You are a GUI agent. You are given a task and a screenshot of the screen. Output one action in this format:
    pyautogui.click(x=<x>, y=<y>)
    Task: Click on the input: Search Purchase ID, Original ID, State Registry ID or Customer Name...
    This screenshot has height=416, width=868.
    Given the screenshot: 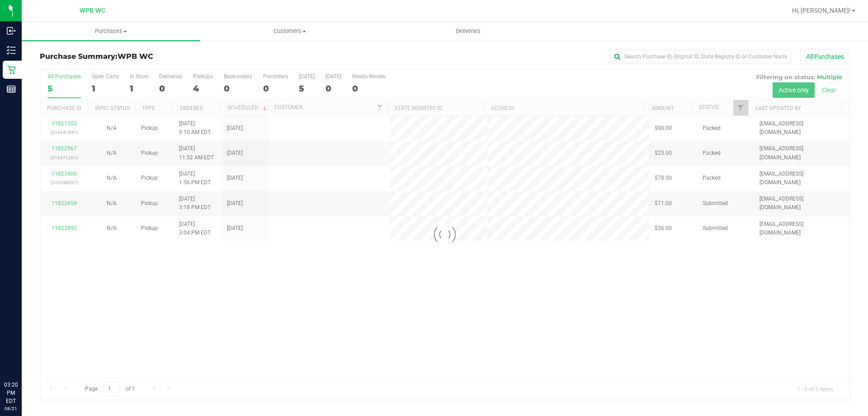 What is the action you would take?
    pyautogui.click(x=701, y=57)
    